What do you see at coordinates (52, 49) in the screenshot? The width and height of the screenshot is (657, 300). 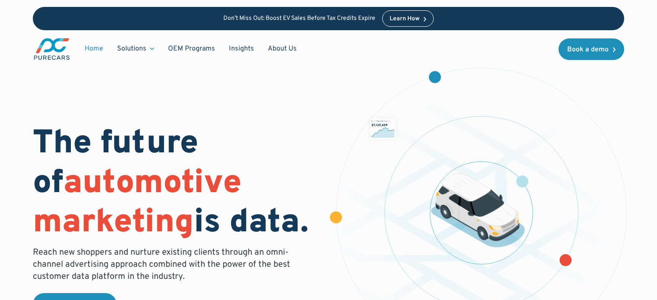 I see `img: purecars logo` at bounding box center [52, 49].